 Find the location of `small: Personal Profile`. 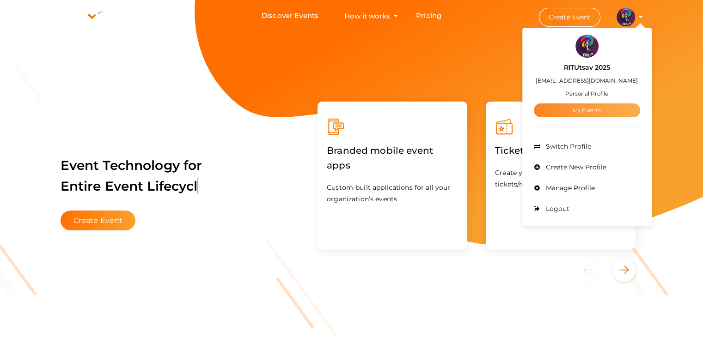

small: Personal Profile is located at coordinates (586, 93).